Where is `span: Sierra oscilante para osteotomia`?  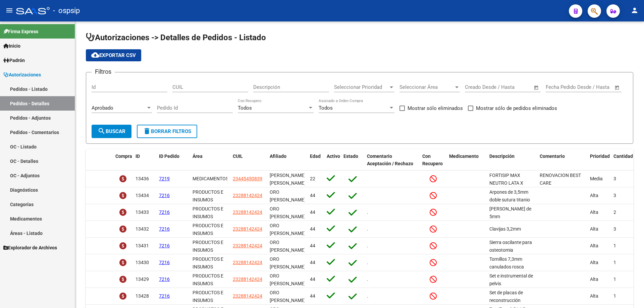 span: Sierra oscilante para osteotomia is located at coordinates (511, 246).